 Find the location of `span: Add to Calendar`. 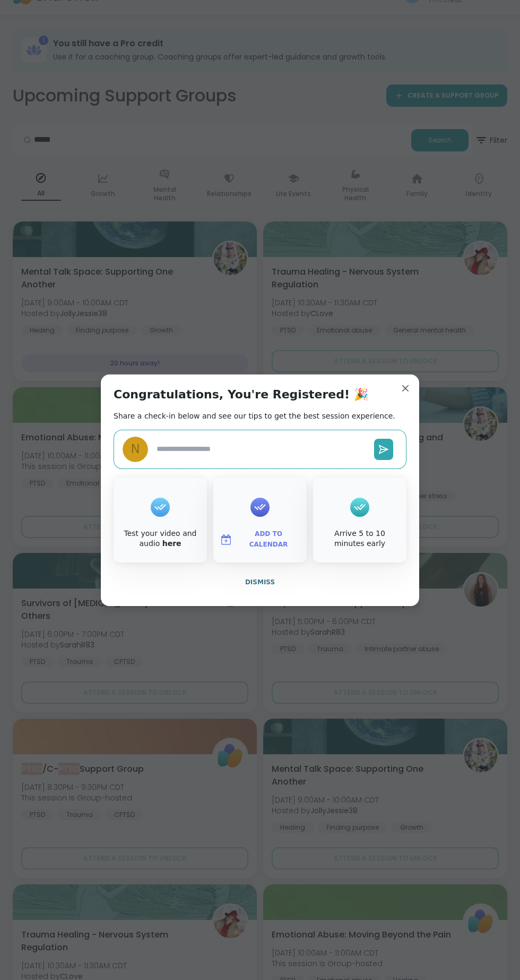

span: Add to Calendar is located at coordinates (268, 539).